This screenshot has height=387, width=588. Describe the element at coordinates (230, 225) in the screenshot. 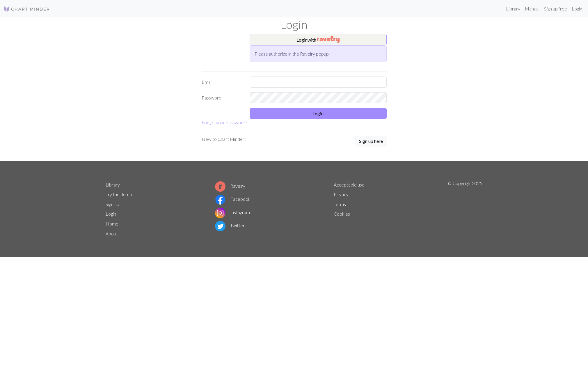

I see `a: Twitter` at that location.